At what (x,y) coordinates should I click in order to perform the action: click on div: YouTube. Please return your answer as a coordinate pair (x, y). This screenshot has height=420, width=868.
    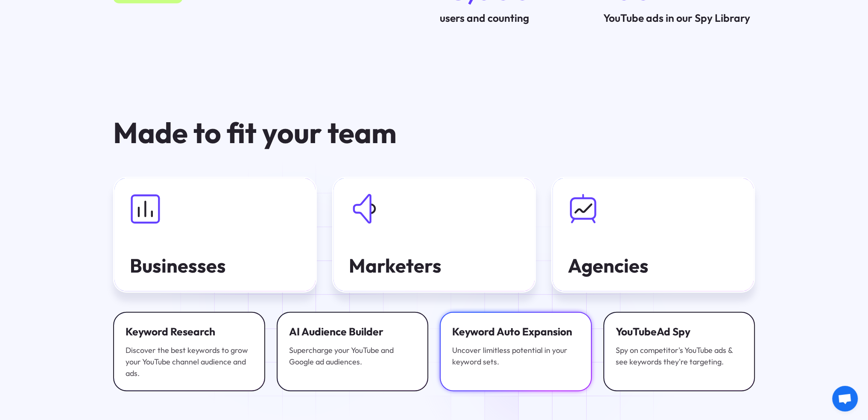
    Looking at the image, I should click on (679, 331).